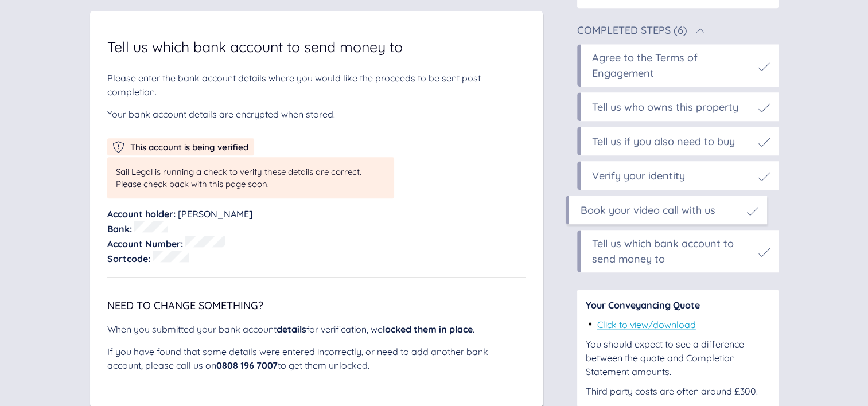 The image size is (868, 406). What do you see at coordinates (672, 251) in the screenshot?
I see `div: Tell us which bank account to send money to` at bounding box center [672, 251].